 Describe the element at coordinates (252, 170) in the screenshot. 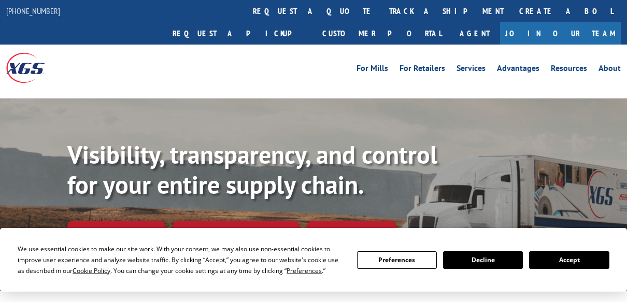

I see `b: Visibility, transparency, and control for your entire supply chain.` at that location.